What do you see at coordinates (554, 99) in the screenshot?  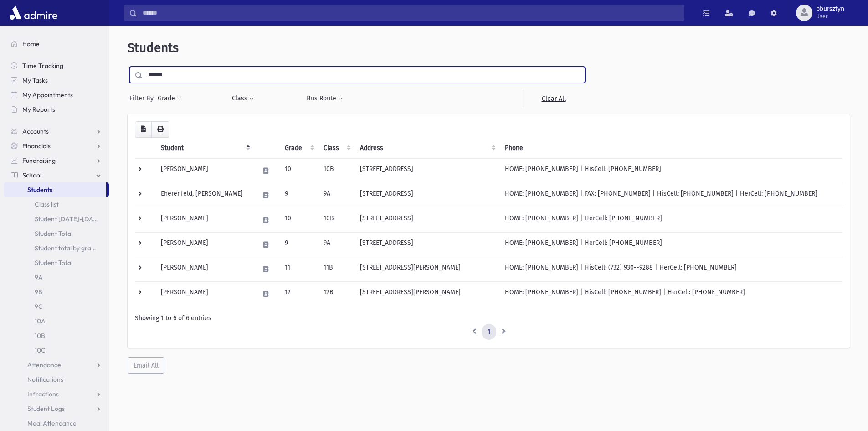 I see `a: Clear All` at bounding box center [554, 99].